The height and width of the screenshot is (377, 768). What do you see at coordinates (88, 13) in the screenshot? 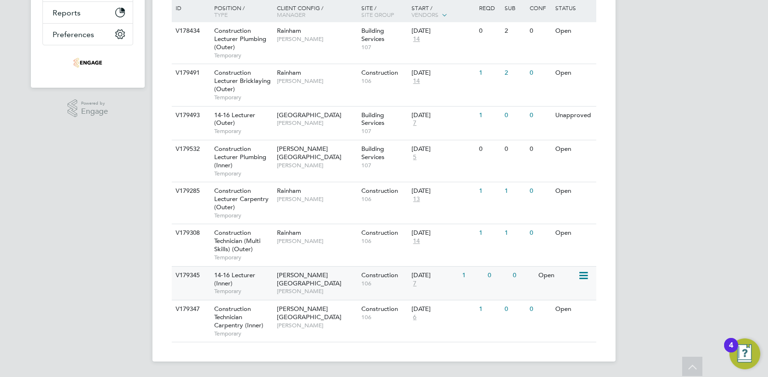
I see `button: Reports` at bounding box center [88, 13].